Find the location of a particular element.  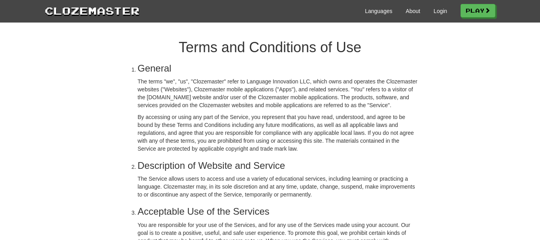

p: The terms "we", "us", "Clozemaster" refer to Language Innovation LLC, which owns and operates the... is located at coordinates (278, 93).